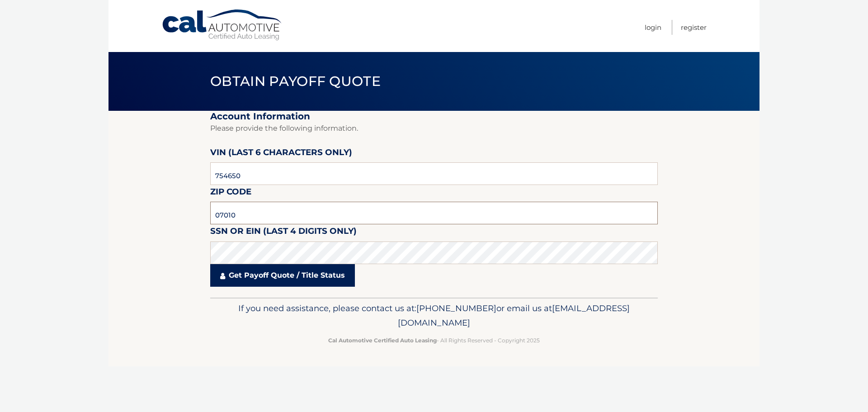 Image resolution: width=868 pixels, height=412 pixels. Describe the element at coordinates (434, 340) in the screenshot. I see `p: - All Rights Reserved - Copyright 2025` at that location.